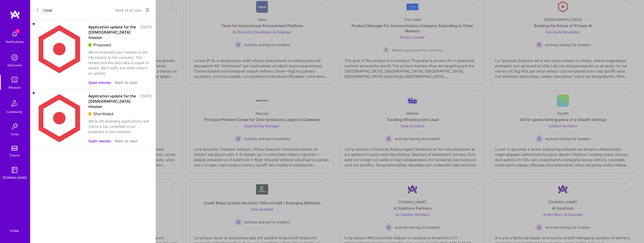 The height and width of the screenshot is (243, 644). I want to click on div: Discovery, so click(15, 65).